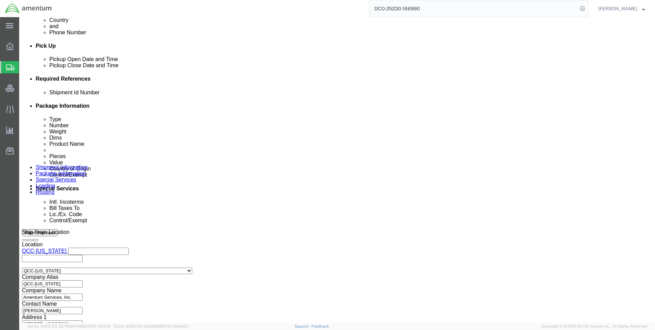  I want to click on img: logo, so click(28, 9).